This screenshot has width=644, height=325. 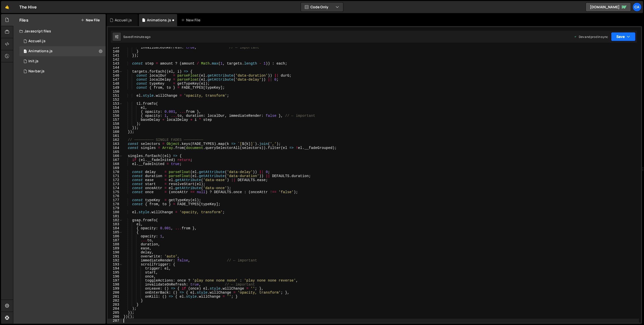 What do you see at coordinates (115, 52) in the screenshot?
I see `div: 140` at bounding box center [115, 52].